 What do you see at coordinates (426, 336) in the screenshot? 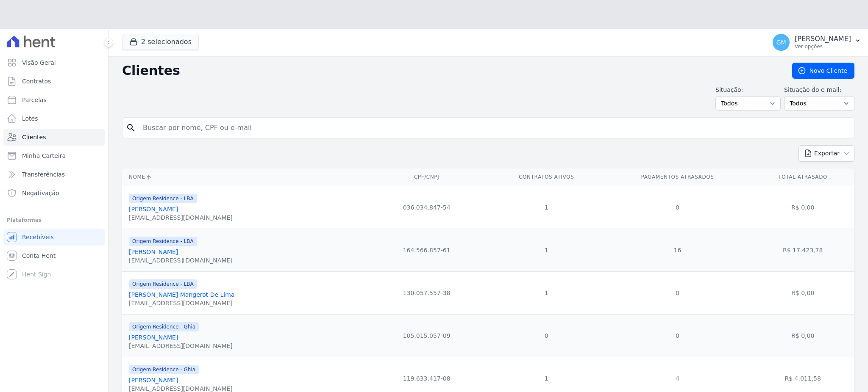
I see `td: 105.015.057-09` at bounding box center [426, 336].